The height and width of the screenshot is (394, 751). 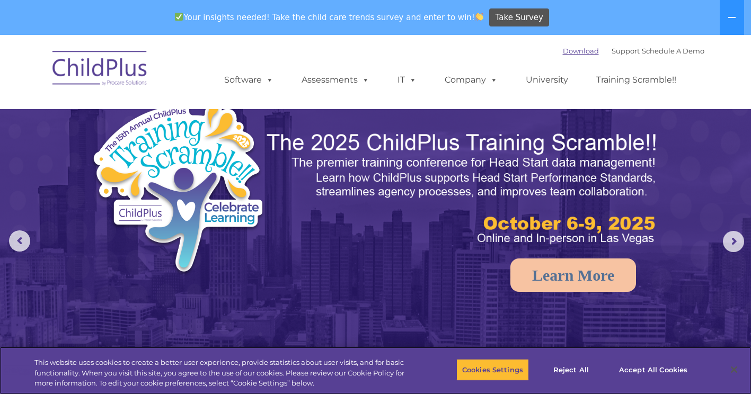 I want to click on button: Accept All Cookies, so click(x=653, y=370).